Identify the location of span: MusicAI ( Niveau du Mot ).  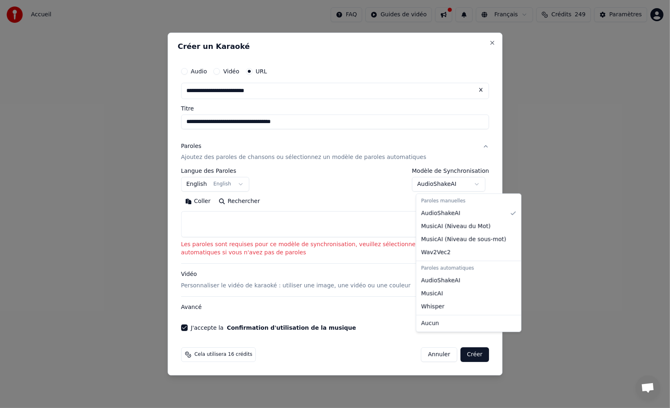
(456, 227).